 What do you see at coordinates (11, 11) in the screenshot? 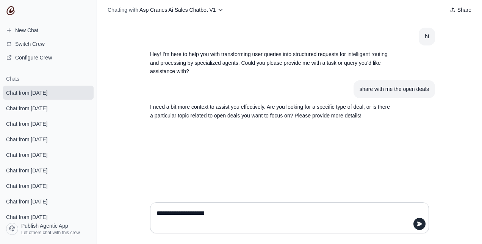
I see `img: CrewAI Logo` at bounding box center [11, 11].